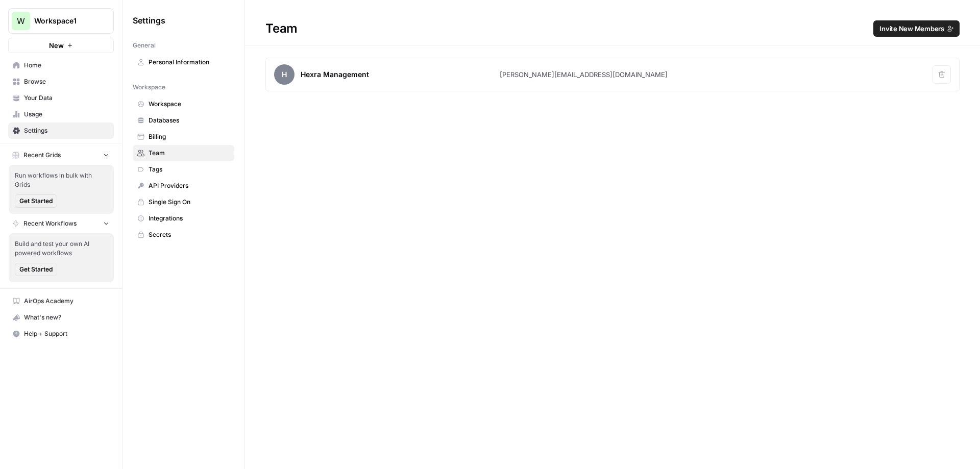 The height and width of the screenshot is (469, 980). What do you see at coordinates (61, 65) in the screenshot?
I see `a: Home` at bounding box center [61, 65].